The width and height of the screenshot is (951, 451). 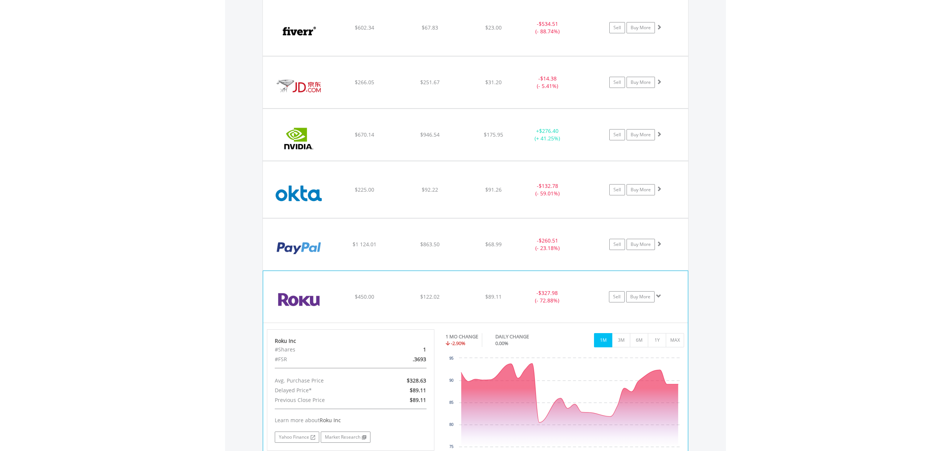 What do you see at coordinates (405, 349) in the screenshot?
I see `div: 1` at bounding box center [405, 349].